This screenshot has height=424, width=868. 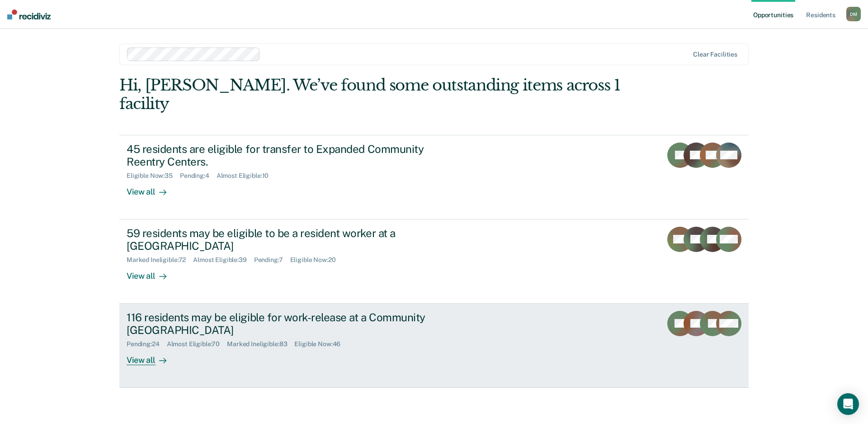 I want to click on div: Eligible Now : 46, so click(x=321, y=344).